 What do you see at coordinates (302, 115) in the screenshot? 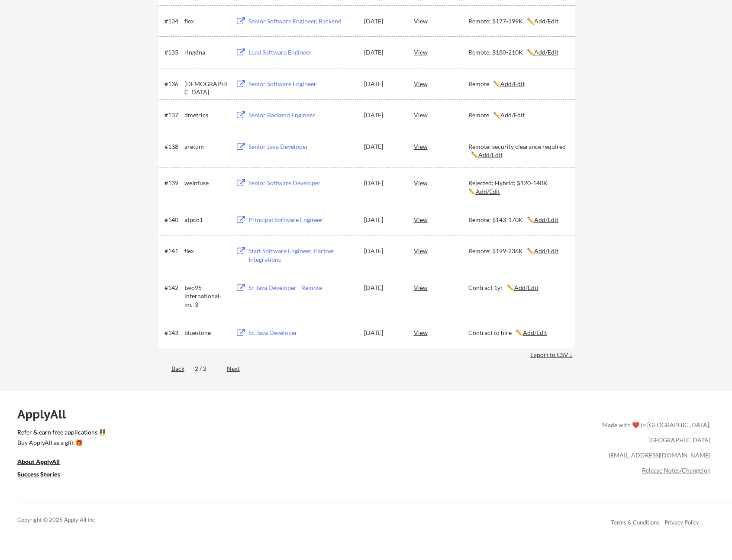
I see `div: Senior Backend Engineer` at bounding box center [302, 115].